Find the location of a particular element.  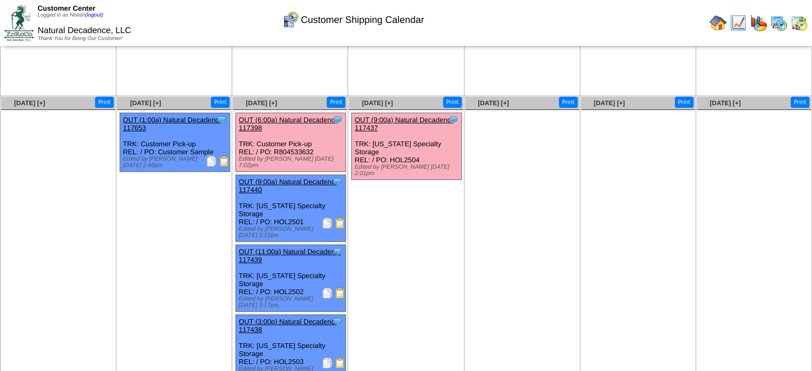

a: OUT (11:00a) Natural Decadenc-117439 is located at coordinates (289, 256).